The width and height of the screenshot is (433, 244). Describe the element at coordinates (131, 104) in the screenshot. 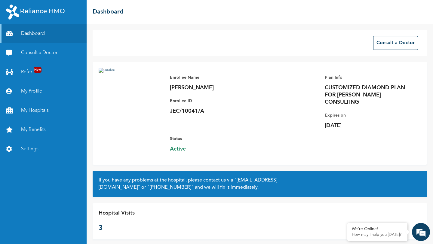

I see `img: Enrollee` at that location.